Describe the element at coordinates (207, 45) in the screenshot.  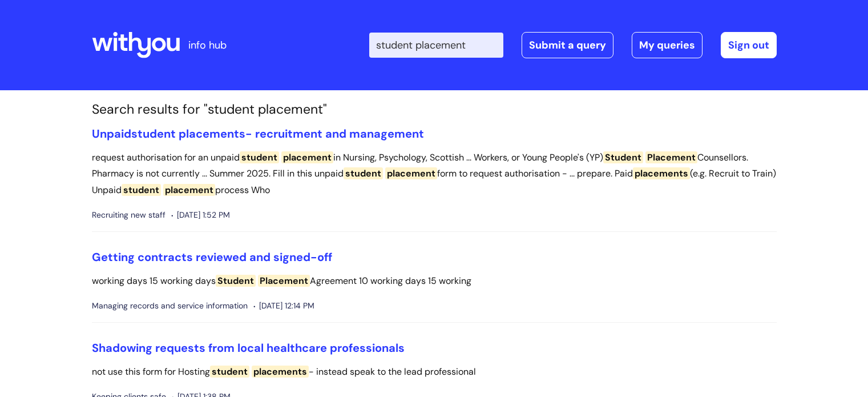
I see `p: info hub` at that location.